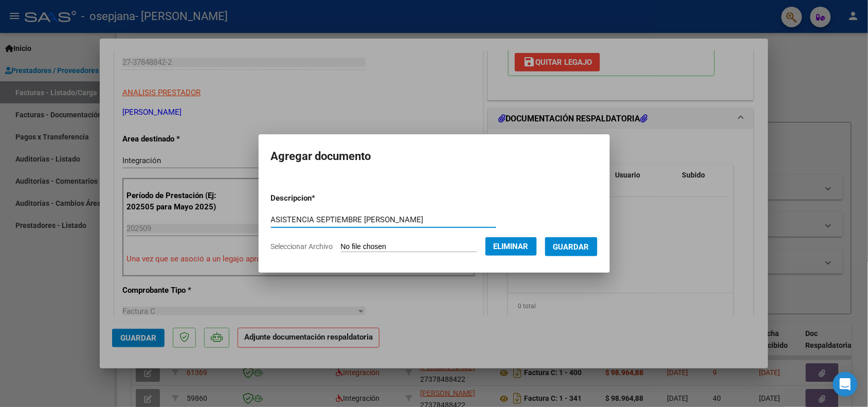 This screenshot has height=407, width=868. Describe the element at coordinates (571, 246) in the screenshot. I see `button: Guardar` at that location.